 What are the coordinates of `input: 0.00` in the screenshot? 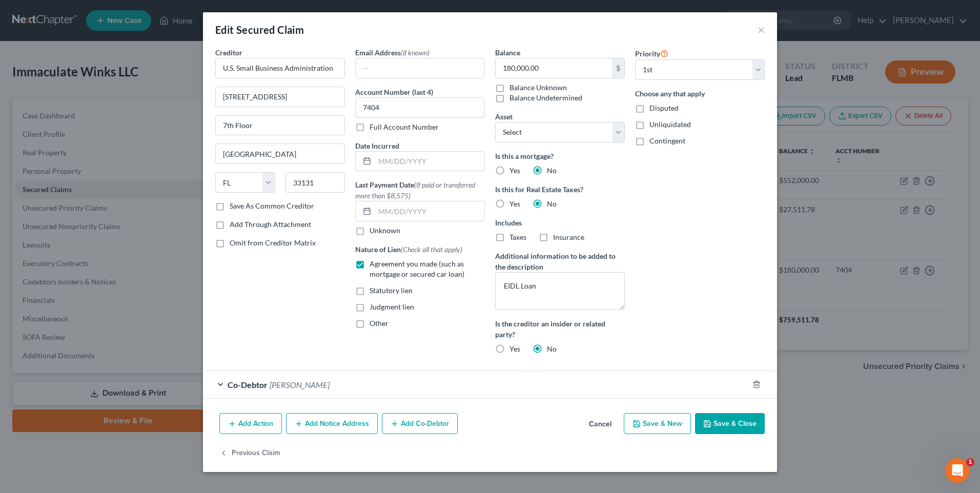 It's located at (554, 68).